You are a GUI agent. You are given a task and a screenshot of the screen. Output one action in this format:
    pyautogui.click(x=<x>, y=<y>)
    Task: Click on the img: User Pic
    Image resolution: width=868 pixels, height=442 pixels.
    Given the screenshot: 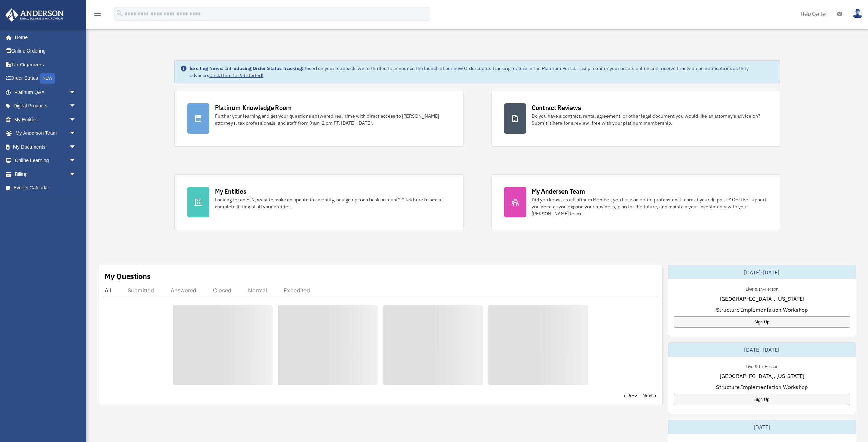 What is the action you would take?
    pyautogui.click(x=858, y=14)
    